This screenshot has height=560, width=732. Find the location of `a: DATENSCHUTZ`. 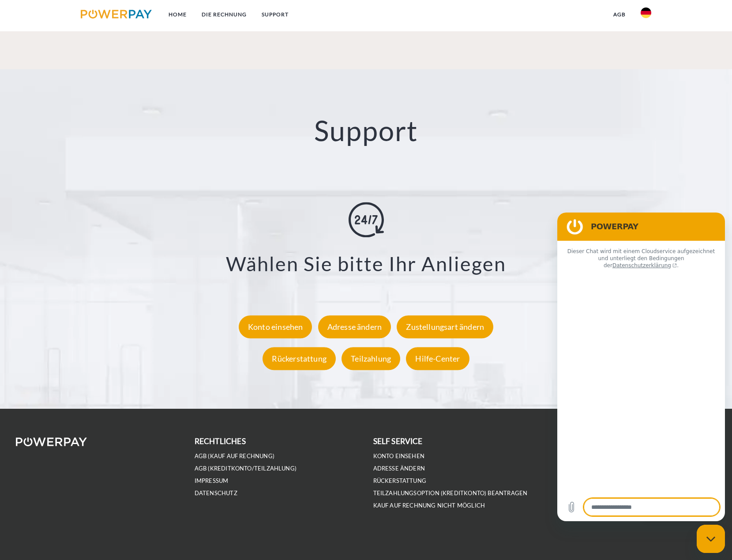

a: DATENSCHUTZ is located at coordinates (215, 493).